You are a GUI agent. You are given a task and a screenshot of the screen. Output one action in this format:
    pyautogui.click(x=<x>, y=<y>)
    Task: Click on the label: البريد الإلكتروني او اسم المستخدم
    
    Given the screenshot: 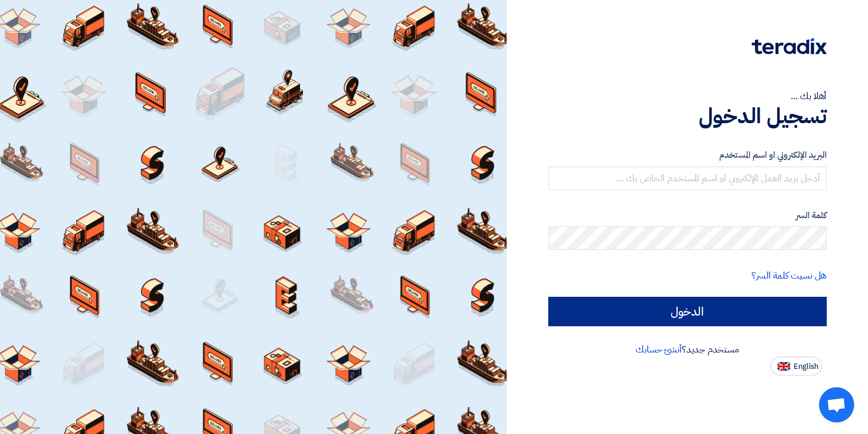 What is the action you would take?
    pyautogui.click(x=688, y=155)
    